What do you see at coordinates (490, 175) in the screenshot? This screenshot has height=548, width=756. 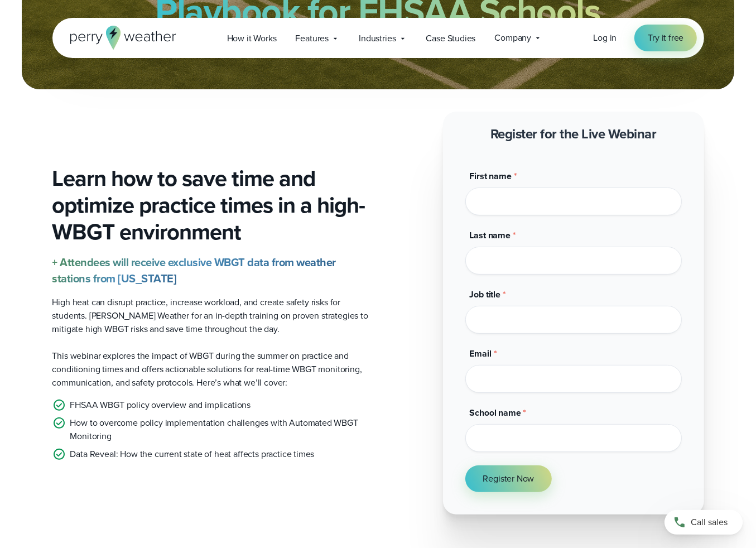 I see `span: First name` at bounding box center [490, 175].